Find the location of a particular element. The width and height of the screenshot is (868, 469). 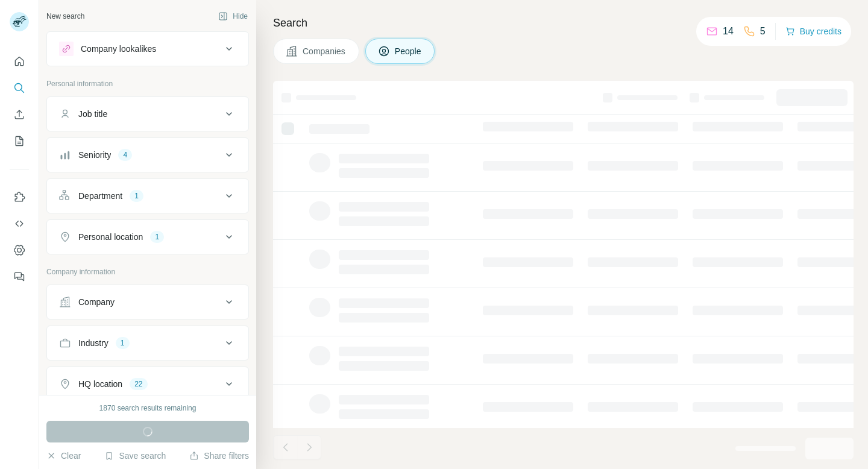

h4: Search is located at coordinates (564, 23).